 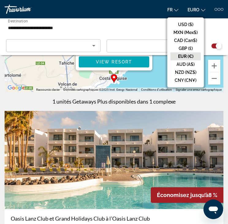 What do you see at coordinates (114, 62) in the screenshot?
I see `span: View Resort` at bounding box center [114, 62].